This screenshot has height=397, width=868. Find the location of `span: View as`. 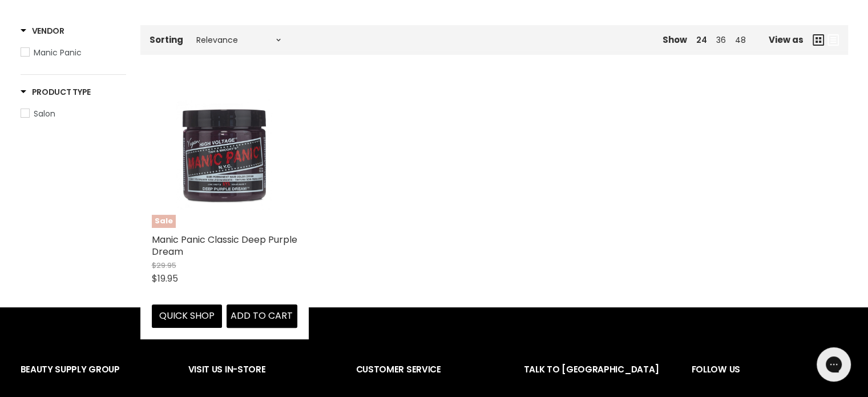

span: View as is located at coordinates (786, 39).